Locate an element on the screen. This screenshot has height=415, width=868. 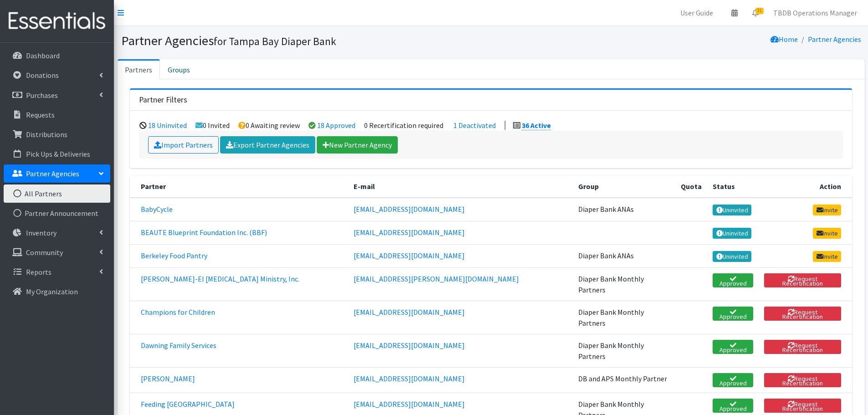
p: Dashboard is located at coordinates (43, 56).